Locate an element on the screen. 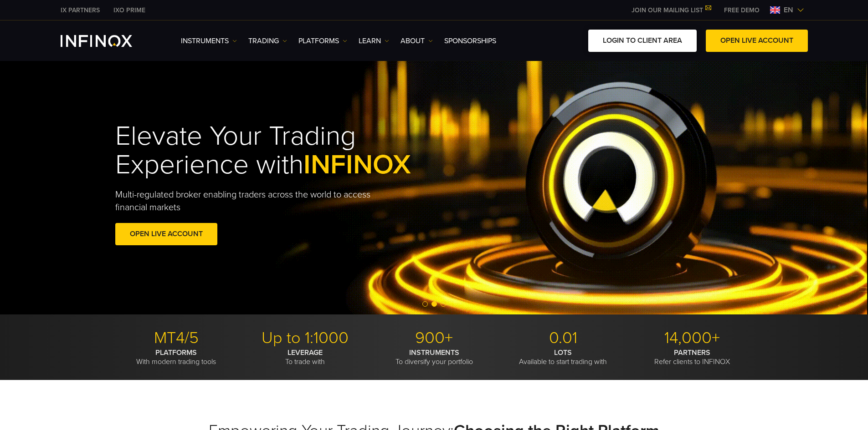 This screenshot has height=430, width=868. span: Go to slide 2 is located at coordinates (434, 304).